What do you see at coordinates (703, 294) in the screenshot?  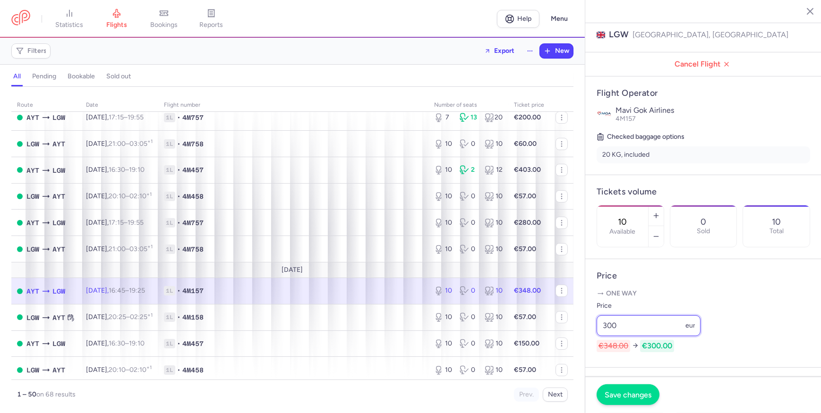 I see `p: One way` at bounding box center [703, 294].